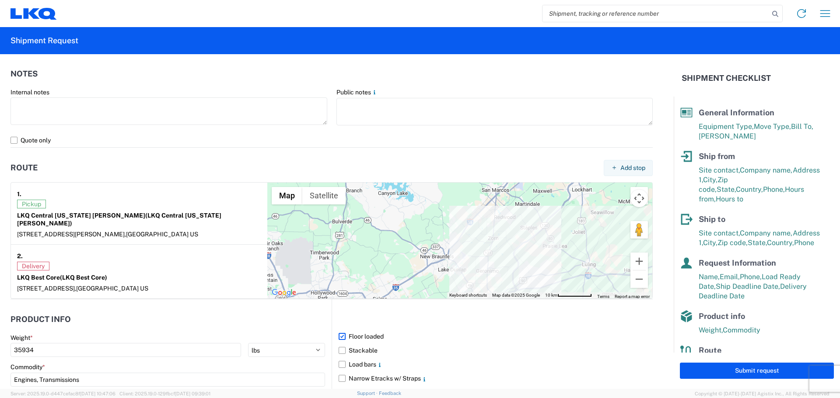 The width and height of the screenshot is (840, 398). What do you see at coordinates (24, 168) in the screenshot?
I see `h2: Route` at bounding box center [24, 168].